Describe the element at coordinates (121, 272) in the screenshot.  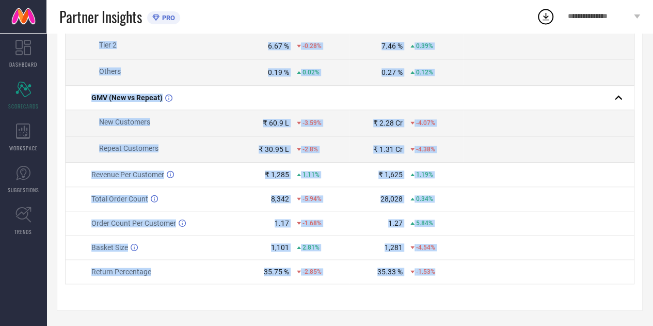
I see `span: Return Percentage` at that location.